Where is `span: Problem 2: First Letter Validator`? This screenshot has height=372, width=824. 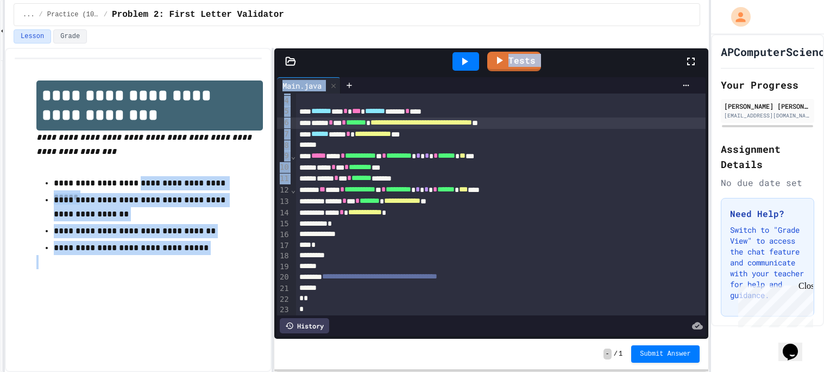
span: Problem 2: First Letter Validator is located at coordinates (198, 15).